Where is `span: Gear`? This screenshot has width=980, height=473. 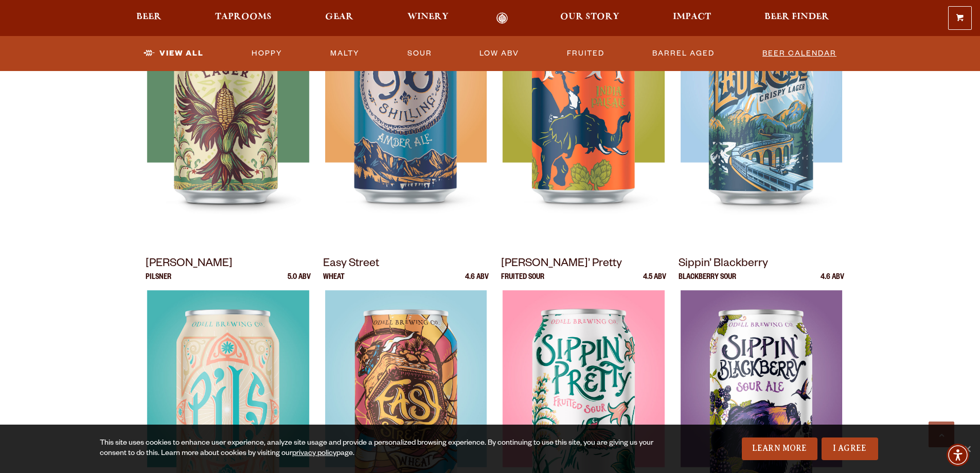
span: Gear is located at coordinates (339, 17).